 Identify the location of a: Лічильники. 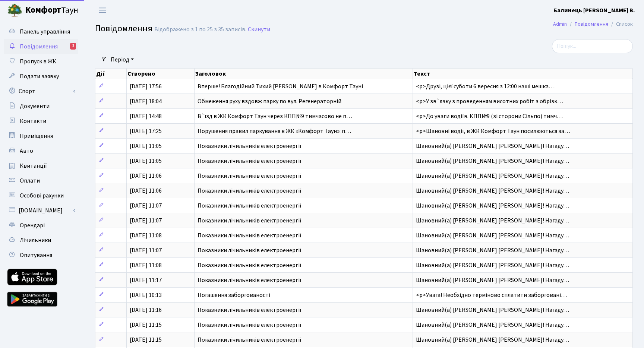
(41, 240).